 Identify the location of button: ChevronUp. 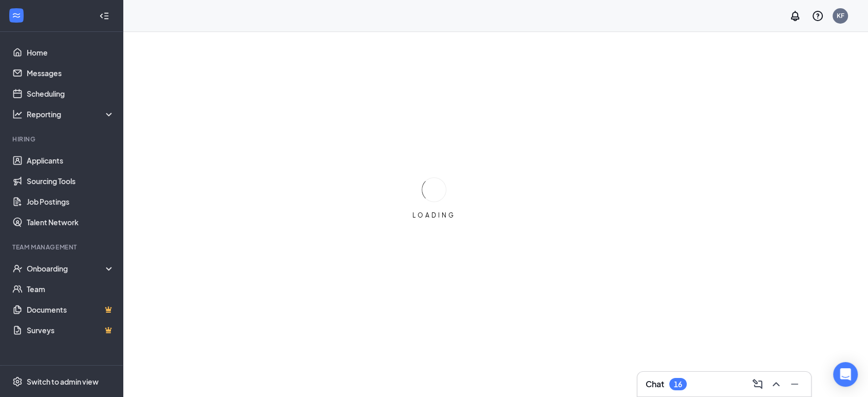
(776, 384).